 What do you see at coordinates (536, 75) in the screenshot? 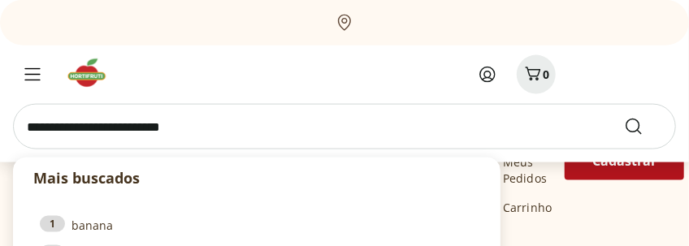
I see `button: Carrinho` at bounding box center [536, 75].